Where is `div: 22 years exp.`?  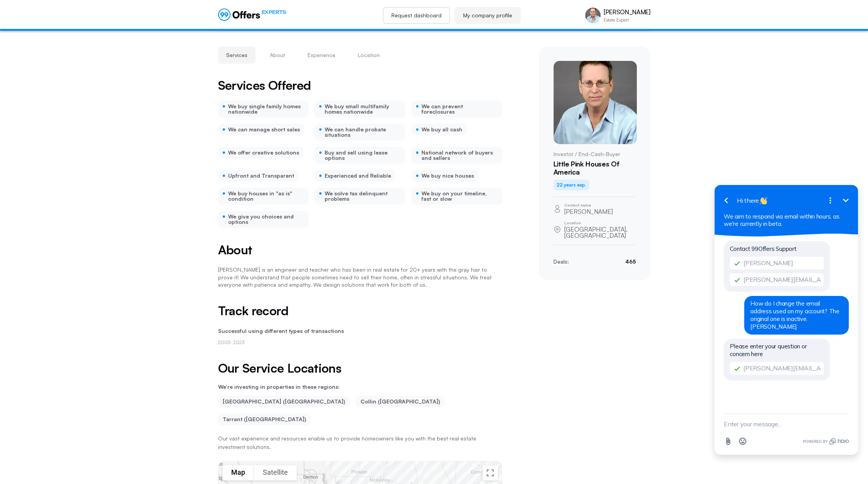
div: 22 years exp. is located at coordinates (571, 185).